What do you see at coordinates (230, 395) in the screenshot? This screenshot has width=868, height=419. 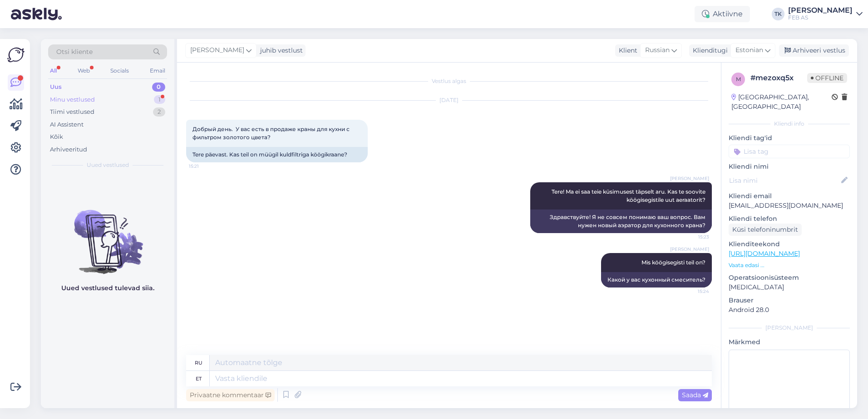 I see `div: Privaatne kommentaar` at bounding box center [230, 395].